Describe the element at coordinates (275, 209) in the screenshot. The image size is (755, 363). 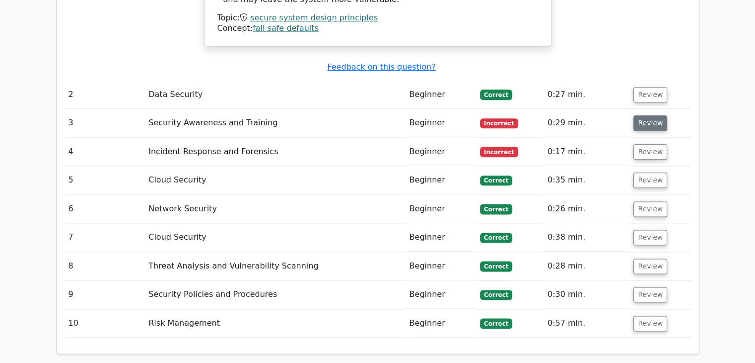
I see `td: Network Security` at that location.